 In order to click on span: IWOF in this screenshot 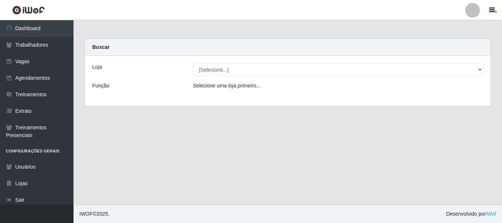, I will do `click(86, 214)`.